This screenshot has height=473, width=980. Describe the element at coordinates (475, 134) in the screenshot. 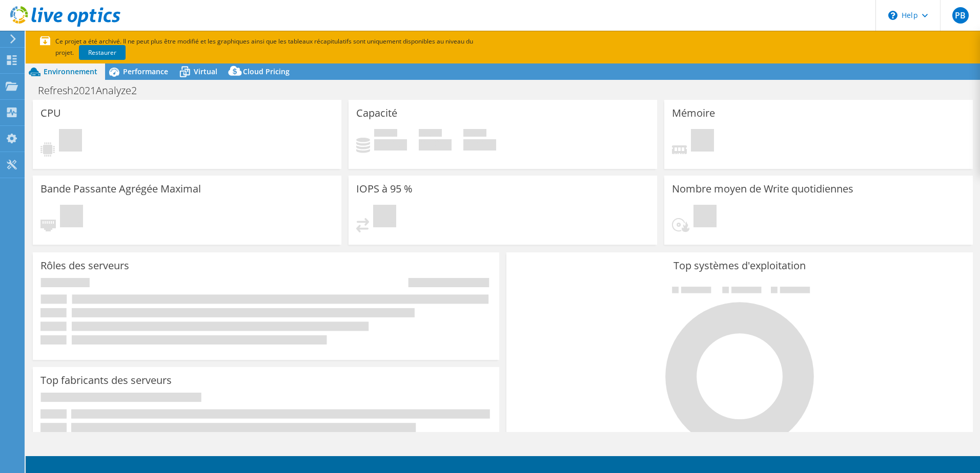

I see `span: Total` at that location.